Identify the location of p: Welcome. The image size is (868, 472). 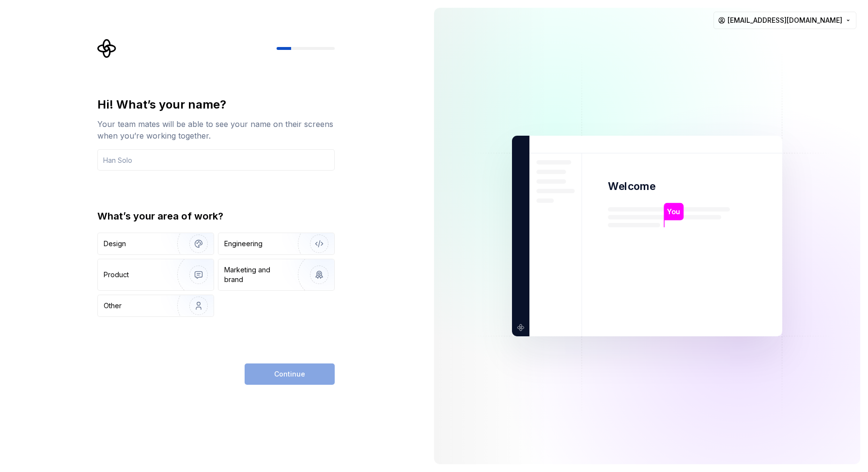
(631, 186).